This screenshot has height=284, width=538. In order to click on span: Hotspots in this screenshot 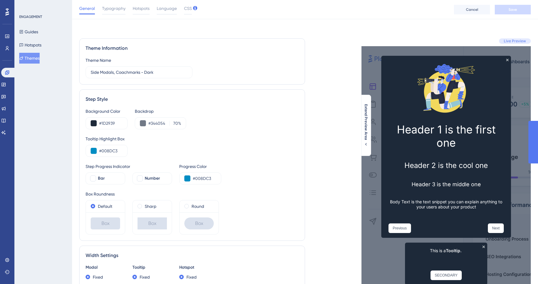, I will do `click(141, 8)`.